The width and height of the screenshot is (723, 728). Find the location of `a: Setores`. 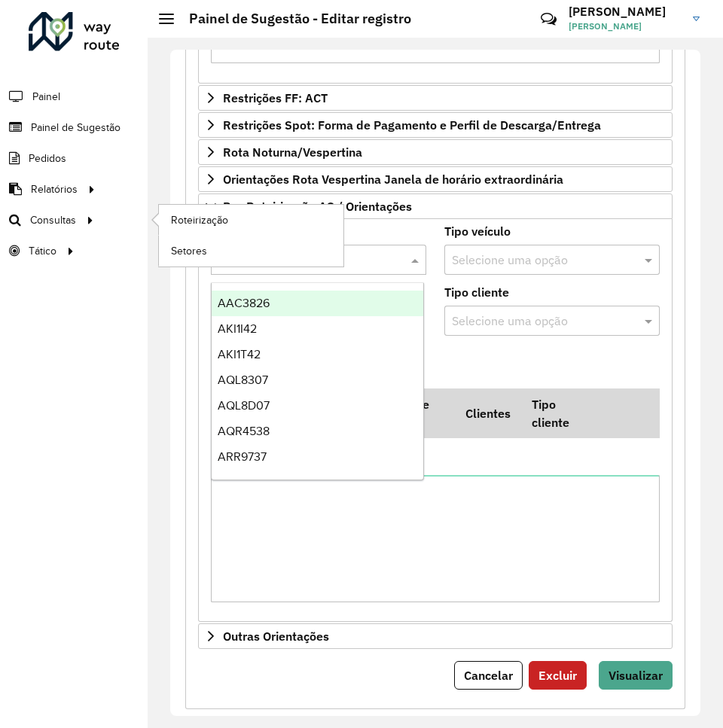

a: Setores is located at coordinates (251, 251).